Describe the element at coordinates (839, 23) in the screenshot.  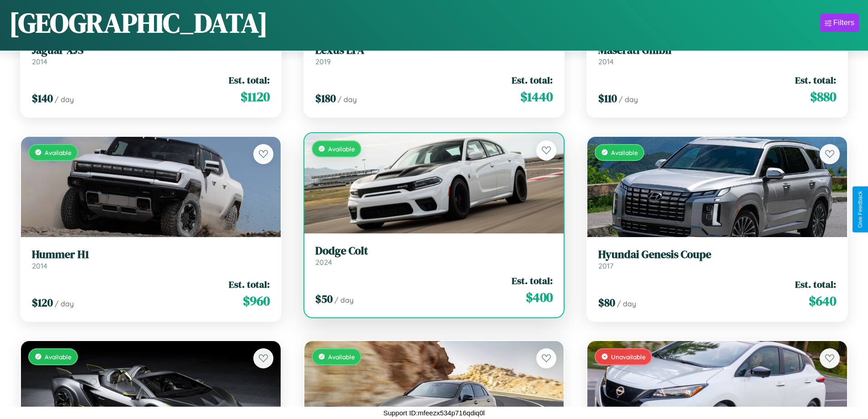
I see `button: Filters` at that location.